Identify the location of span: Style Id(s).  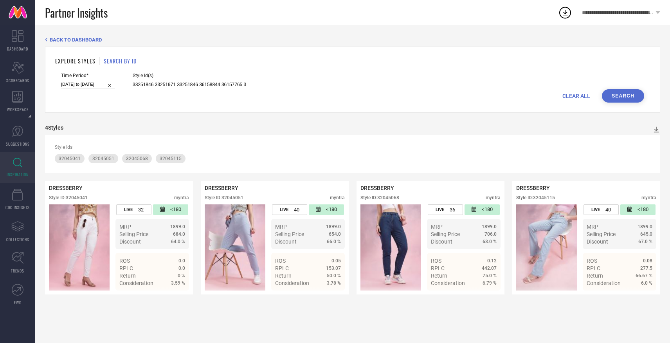
(190, 76).